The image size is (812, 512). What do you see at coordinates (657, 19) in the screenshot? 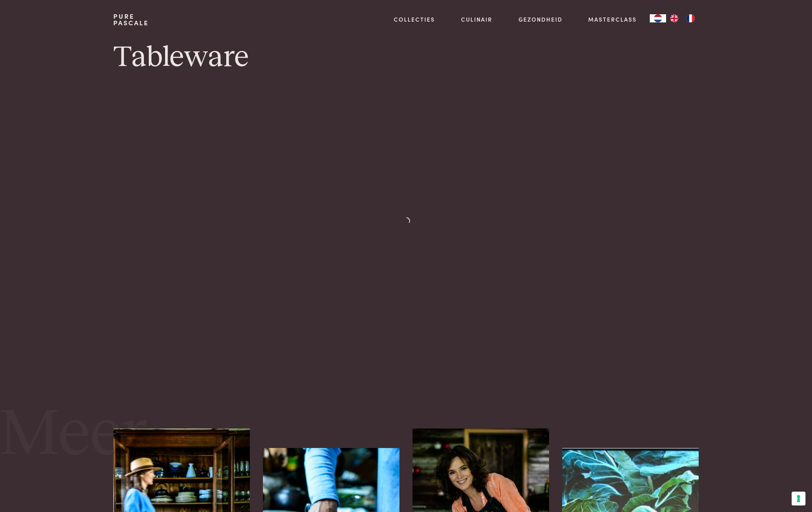
I see `div: Language` at bounding box center [657, 19].